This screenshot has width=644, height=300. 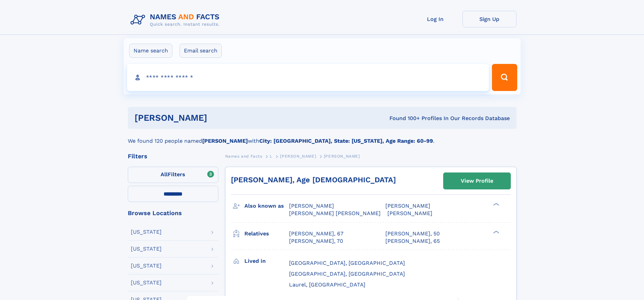 What do you see at coordinates (271, 156) in the screenshot?
I see `a: L` at bounding box center [271, 156].